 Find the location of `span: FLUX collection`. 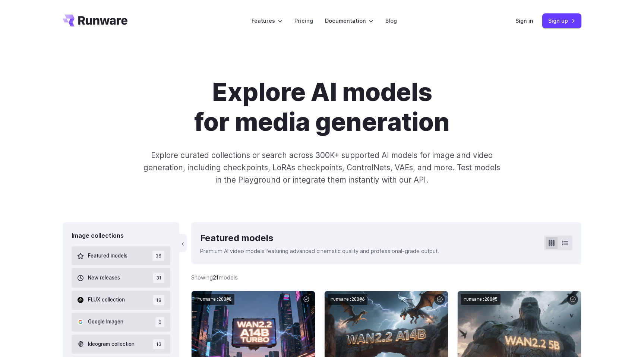

span: FLUX collection is located at coordinates (106, 300).